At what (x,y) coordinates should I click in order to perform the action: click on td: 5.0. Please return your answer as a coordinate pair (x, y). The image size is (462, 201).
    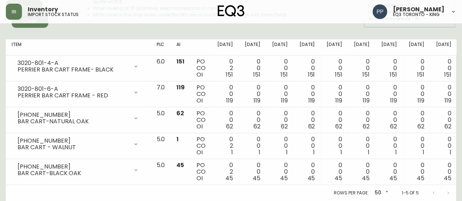
    Looking at the image, I should click on (160, 120).